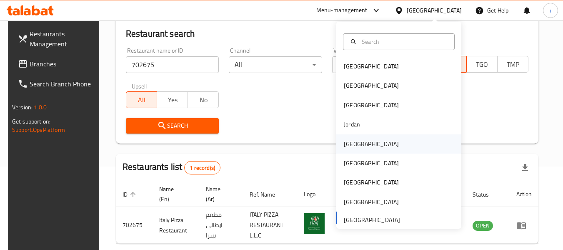 The width and height of the screenshot is (563, 250). Describe the element at coordinates (173, 125) in the screenshot. I see `span: Search` at that location.